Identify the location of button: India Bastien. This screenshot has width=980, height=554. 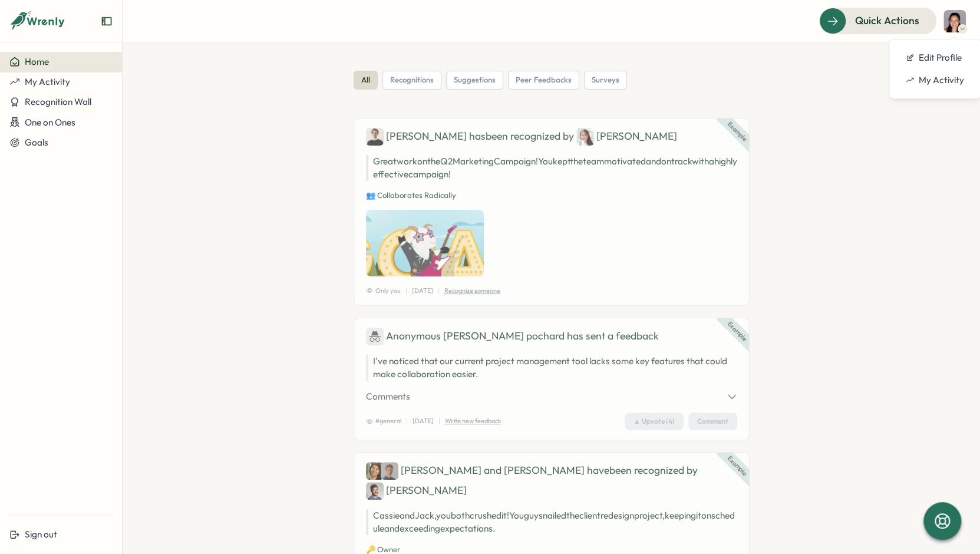
(955, 21).